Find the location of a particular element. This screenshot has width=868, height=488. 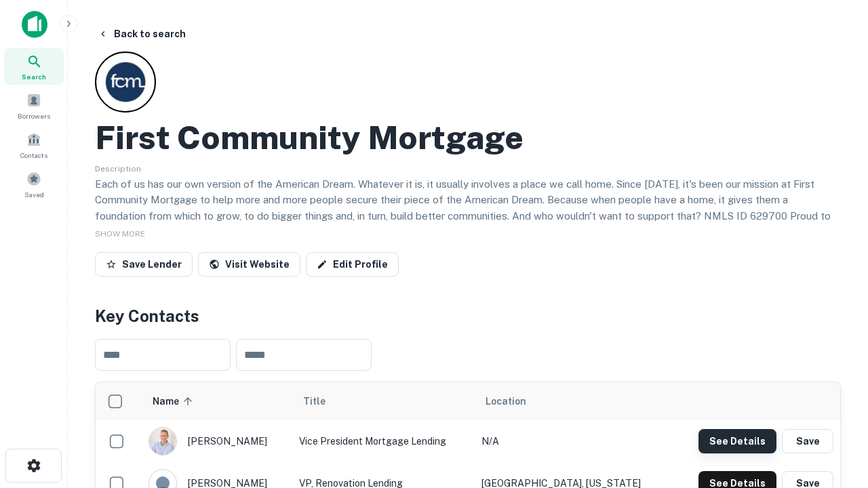

button: Save is located at coordinates (807, 441).